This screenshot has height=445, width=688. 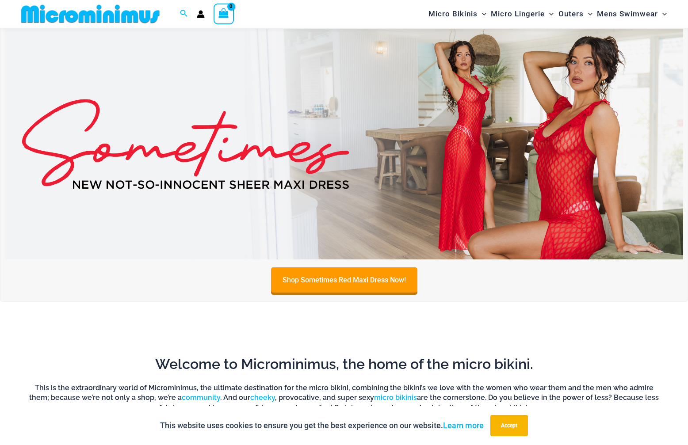 What do you see at coordinates (522, 14) in the screenshot?
I see `a: Micro LingerieMenu ToggleMenu Toggle` at bounding box center [522, 14].